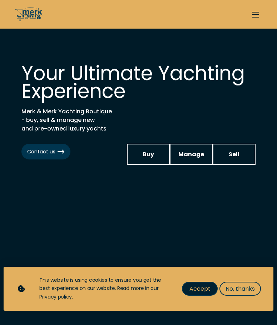 The width and height of the screenshot is (277, 325). Describe the element at coordinates (149, 154) in the screenshot. I see `a: Buy` at that location.